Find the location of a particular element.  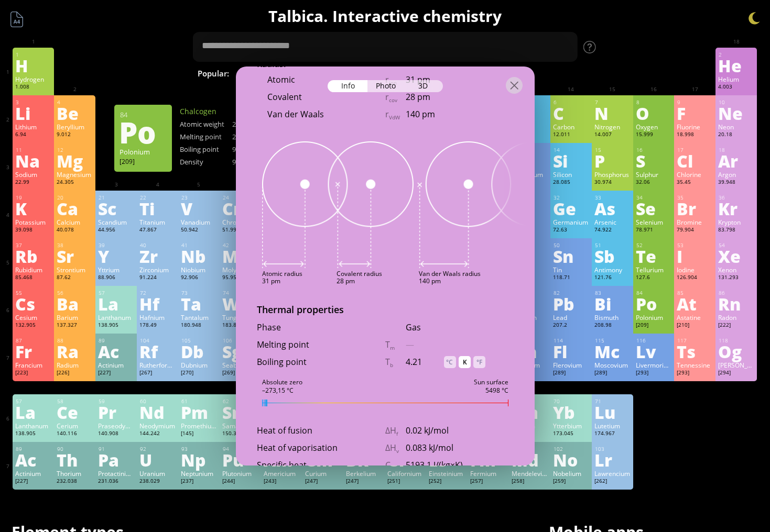

div: Xenon is located at coordinates (736, 269).